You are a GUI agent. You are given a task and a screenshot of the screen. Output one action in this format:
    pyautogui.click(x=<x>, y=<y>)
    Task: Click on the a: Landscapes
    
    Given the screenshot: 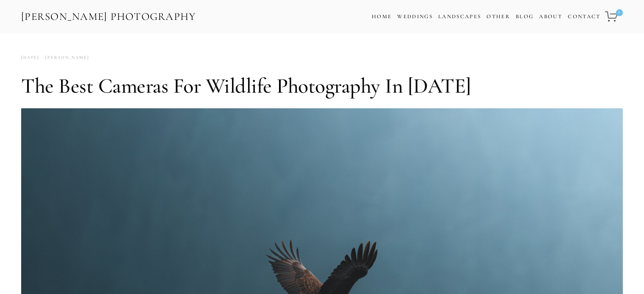 What is the action you would take?
    pyautogui.click(x=459, y=16)
    